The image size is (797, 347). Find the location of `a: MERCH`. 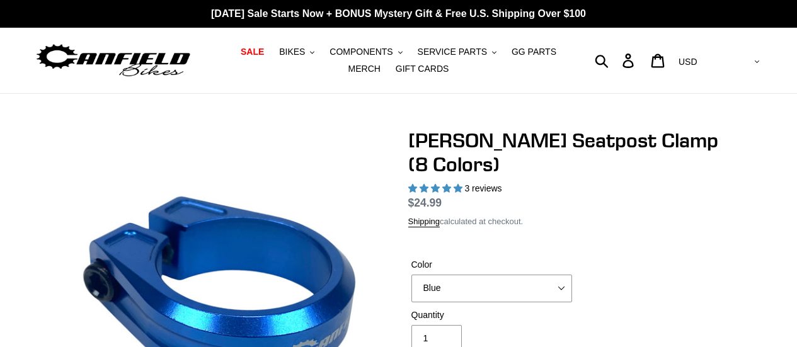

a: MERCH is located at coordinates (364, 69).